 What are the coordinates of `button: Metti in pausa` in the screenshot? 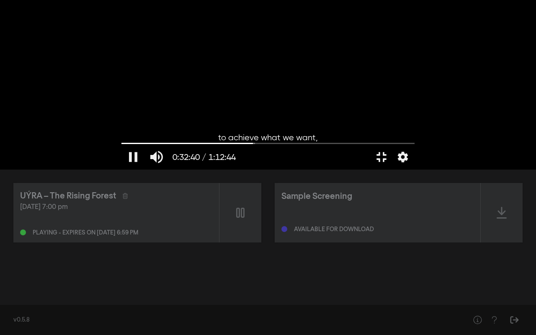 It's located at (133, 157).